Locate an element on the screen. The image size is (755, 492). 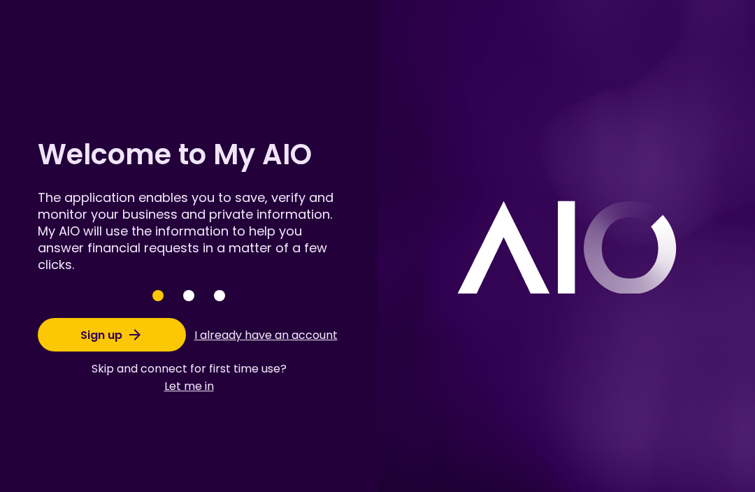
span: Skip and connect for first time use? is located at coordinates (189, 369).